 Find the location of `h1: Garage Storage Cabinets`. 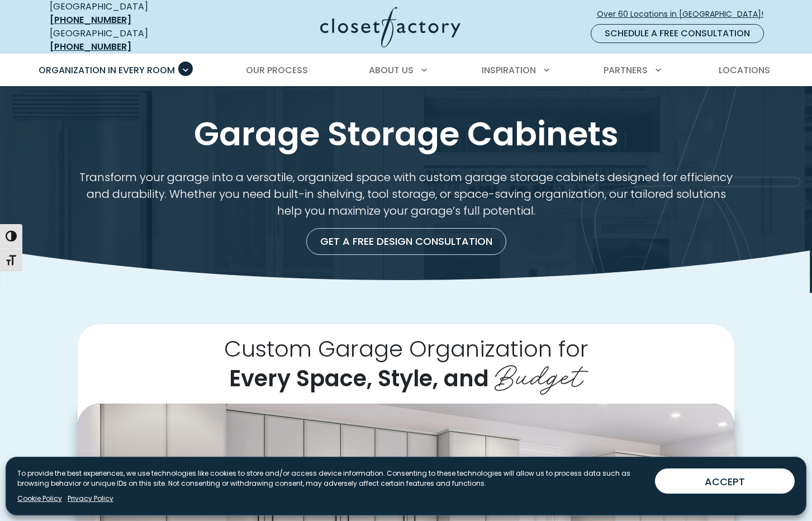

h1: Garage Storage Cabinets is located at coordinates (406, 135).